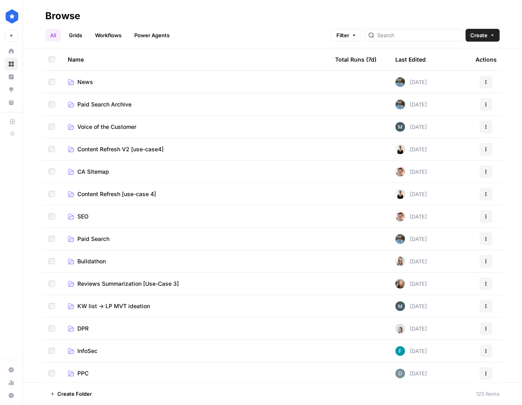 The width and height of the screenshot is (522, 405). What do you see at coordinates (11, 383) in the screenshot?
I see `a: Usage` at bounding box center [11, 383].